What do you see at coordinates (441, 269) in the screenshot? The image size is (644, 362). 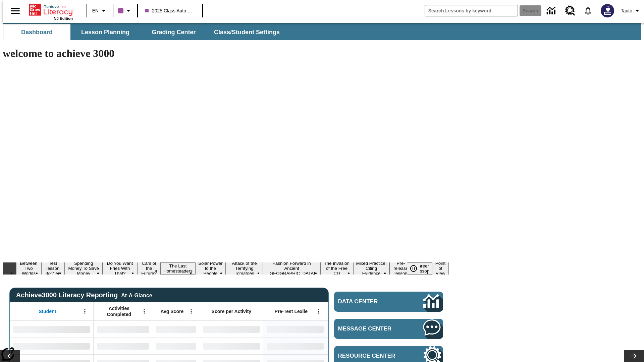 I see `button: Slide 14 Point of View` at bounding box center [441, 269].